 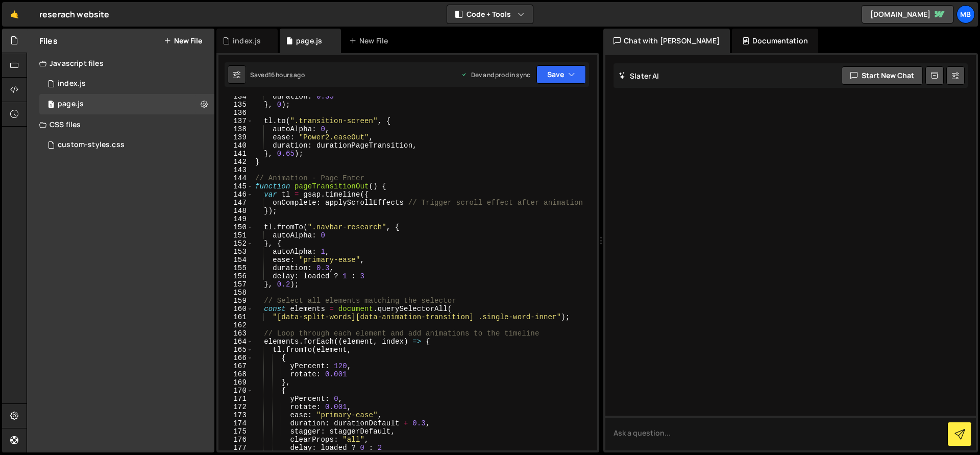 I want to click on div: MB, so click(x=966, y=14).